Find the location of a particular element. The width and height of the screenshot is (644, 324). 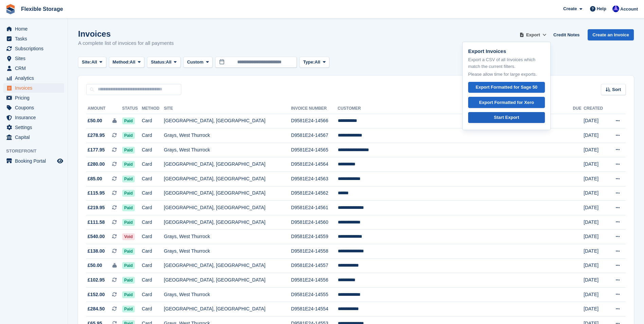

button: Status: All is located at coordinates (164, 62).